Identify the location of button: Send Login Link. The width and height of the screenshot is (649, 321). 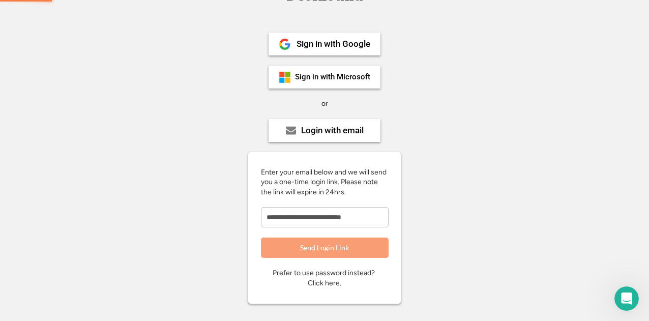
(324, 248).